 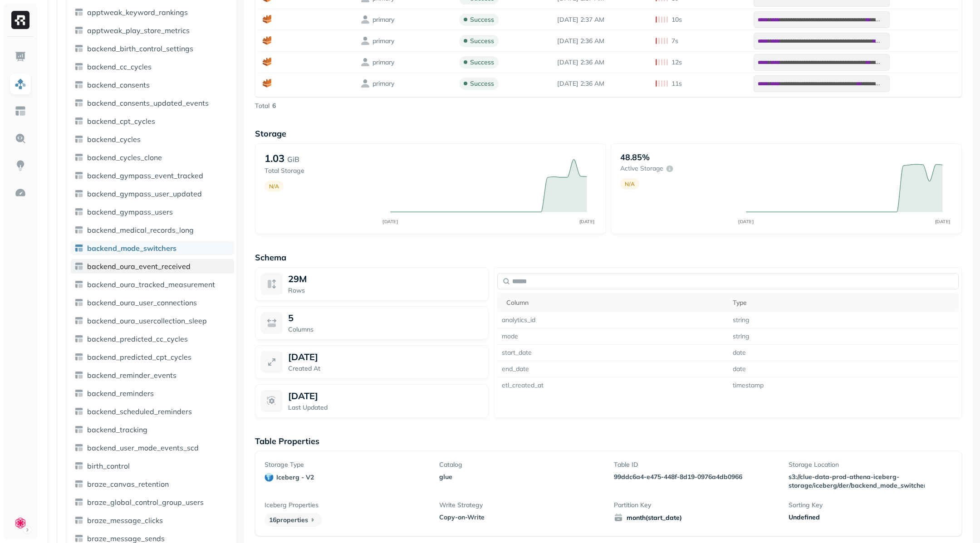 What do you see at coordinates (140, 230) in the screenshot?
I see `span: backend_medical_records_long` at bounding box center [140, 230].